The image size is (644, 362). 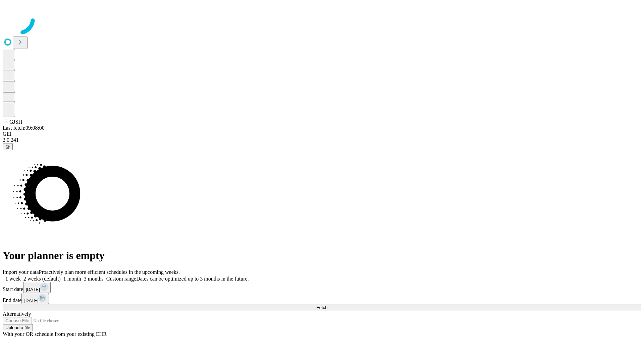 What do you see at coordinates (20, 272) in the screenshot?
I see `span: Import your data` at bounding box center [20, 272].